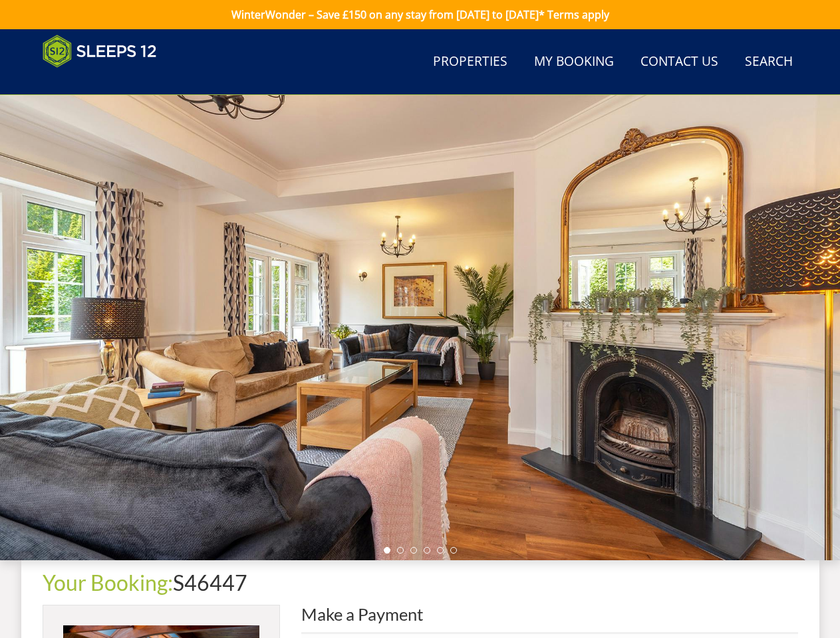  What do you see at coordinates (769, 62) in the screenshot?
I see `a: Search` at bounding box center [769, 62].